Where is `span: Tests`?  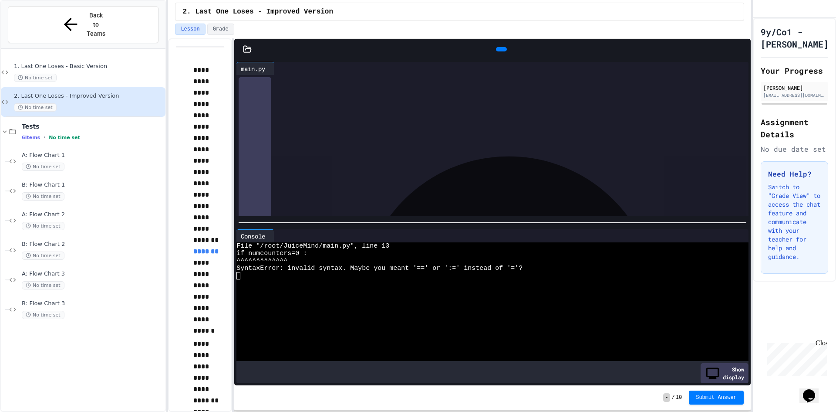
span: Tests is located at coordinates (93, 126).